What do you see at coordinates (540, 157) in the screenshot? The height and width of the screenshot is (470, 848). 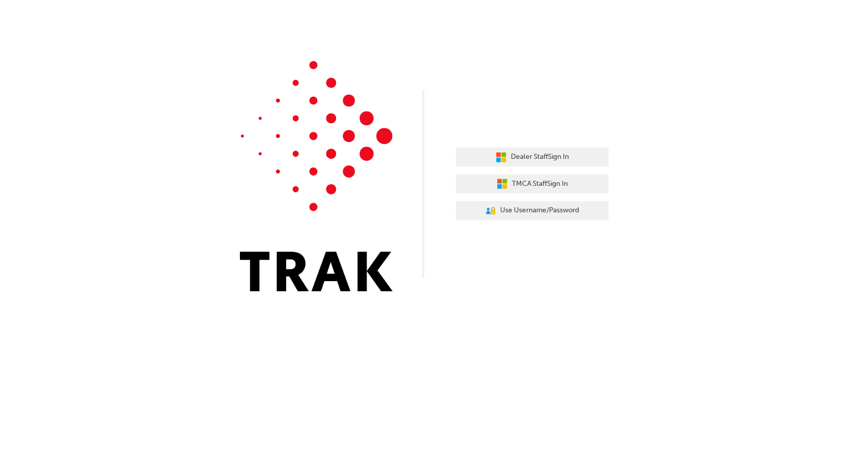 I see `span: Dealer Staff Sign In` at bounding box center [540, 157].